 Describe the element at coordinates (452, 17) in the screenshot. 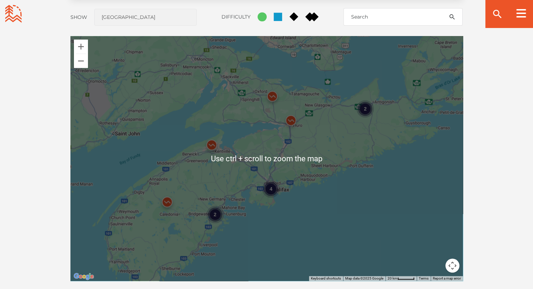

I see `button: search` at that location.